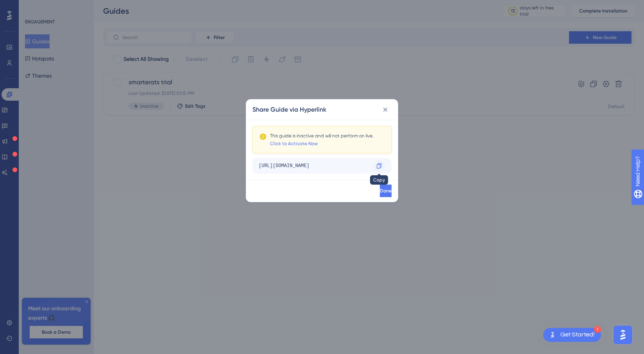 The width and height of the screenshot is (644, 354). What do you see at coordinates (289, 109) in the screenshot?
I see `h2: Share Guide via Hyperlink` at bounding box center [289, 109].